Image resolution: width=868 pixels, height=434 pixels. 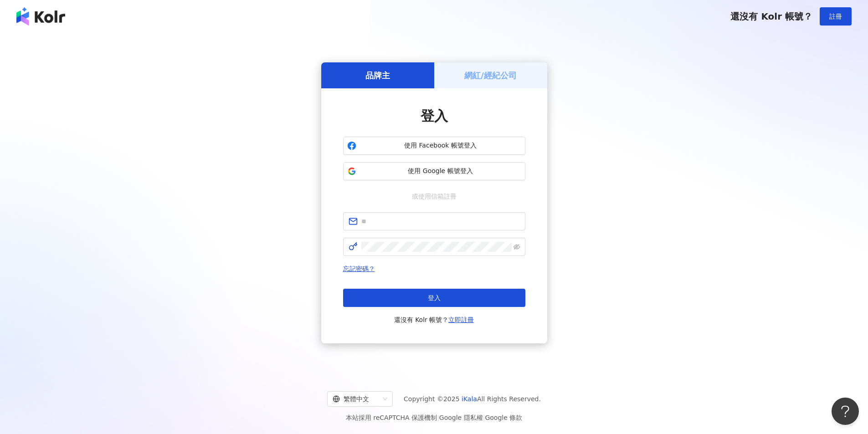 What do you see at coordinates (441, 171) in the screenshot?
I see `span: 使用 Google 帳號登入` at bounding box center [441, 171].